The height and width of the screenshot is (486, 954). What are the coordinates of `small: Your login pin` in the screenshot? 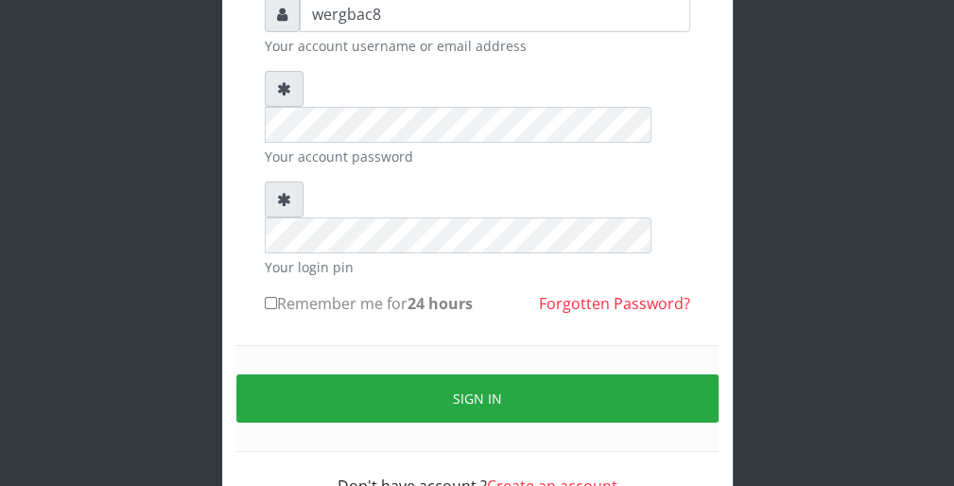 It's located at (478, 267).